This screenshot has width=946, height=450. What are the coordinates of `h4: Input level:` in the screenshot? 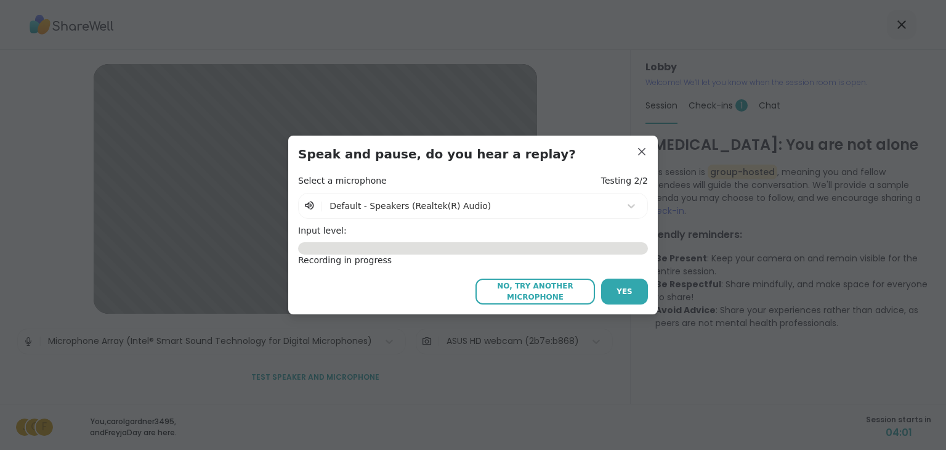 It's located at (473, 231).